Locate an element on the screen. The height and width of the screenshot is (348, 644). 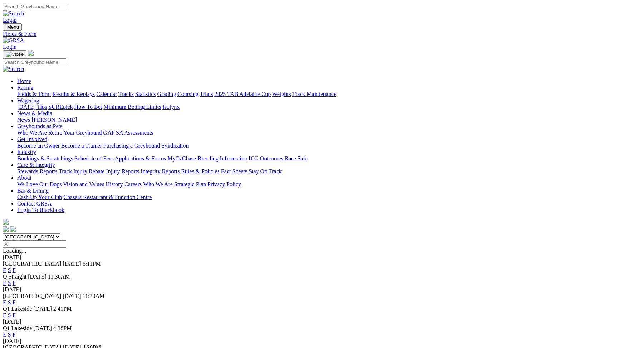
a: Stay On Track is located at coordinates (265, 171).